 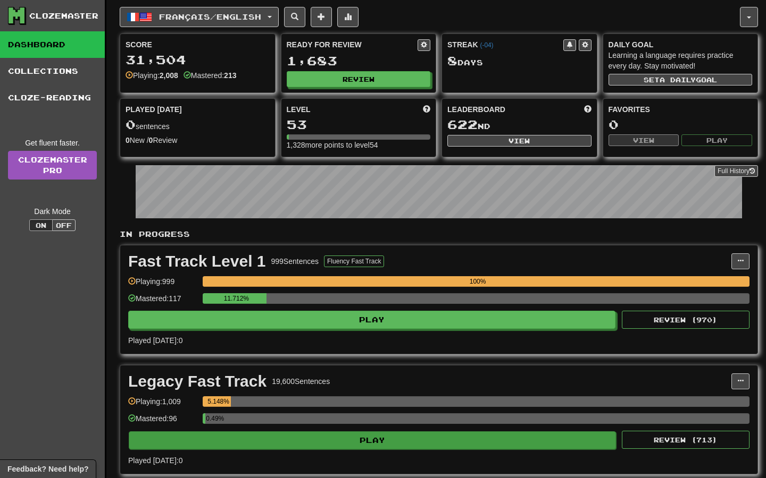 I want to click on span: 622, so click(x=462, y=124).